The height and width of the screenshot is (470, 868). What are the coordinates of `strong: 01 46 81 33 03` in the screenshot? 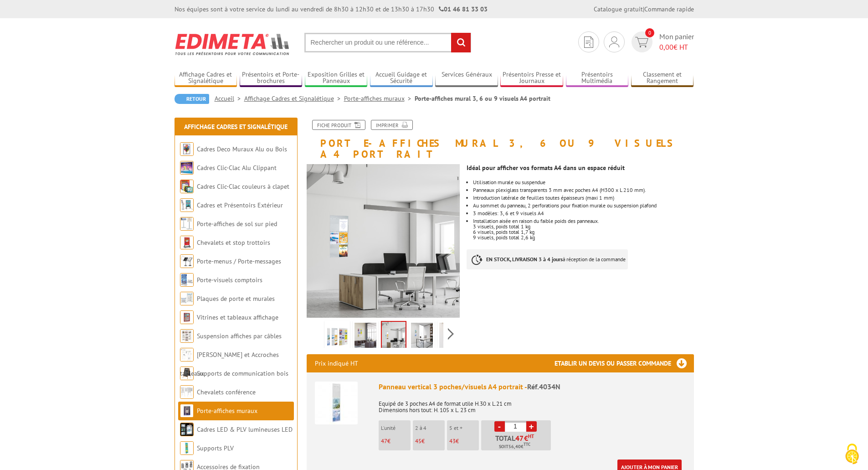 It's located at (463, 9).